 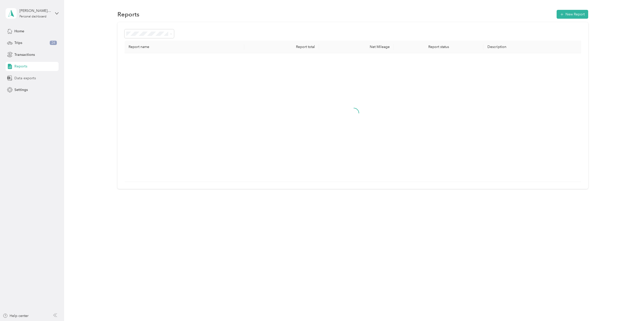 What do you see at coordinates (53, 43) in the screenshot?
I see `span: 24` at bounding box center [53, 43].